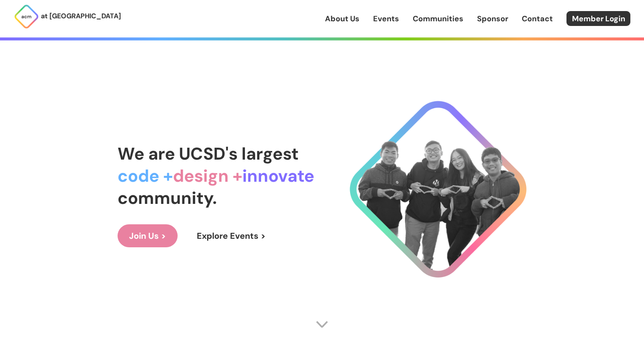 The image size is (644, 352). Describe the element at coordinates (167, 198) in the screenshot. I see `span: community.` at that location.